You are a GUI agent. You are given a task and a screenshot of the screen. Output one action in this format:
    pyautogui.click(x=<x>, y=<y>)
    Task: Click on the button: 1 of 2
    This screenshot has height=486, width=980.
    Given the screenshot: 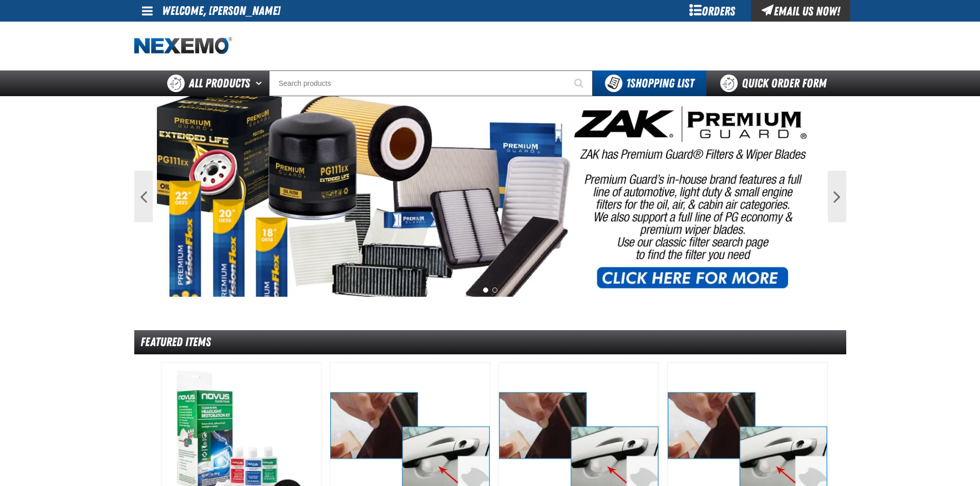 What is the action you would take?
    pyautogui.click(x=486, y=290)
    